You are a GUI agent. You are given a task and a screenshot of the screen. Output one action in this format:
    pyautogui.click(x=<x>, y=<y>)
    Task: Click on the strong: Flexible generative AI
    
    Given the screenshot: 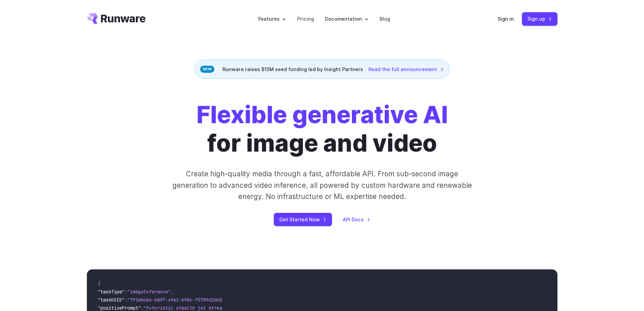 What is the action you would take?
    pyautogui.click(x=322, y=114)
    